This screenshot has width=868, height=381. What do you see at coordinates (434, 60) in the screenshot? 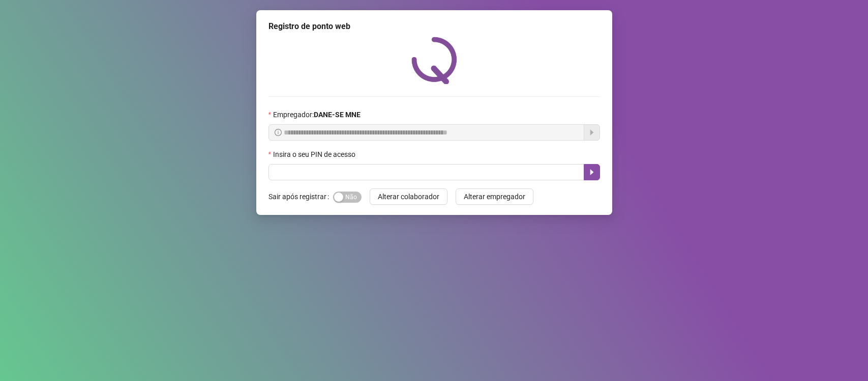
I see `img: QRPoint` at bounding box center [434, 60].